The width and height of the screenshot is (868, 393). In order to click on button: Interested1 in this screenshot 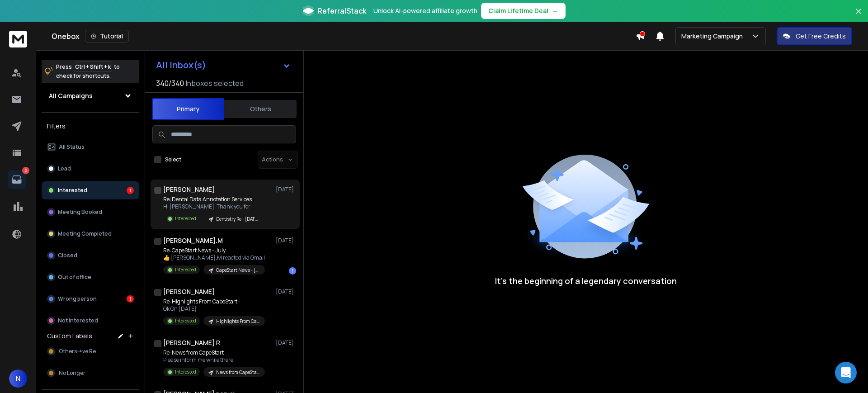, I will do `click(91, 191)`.